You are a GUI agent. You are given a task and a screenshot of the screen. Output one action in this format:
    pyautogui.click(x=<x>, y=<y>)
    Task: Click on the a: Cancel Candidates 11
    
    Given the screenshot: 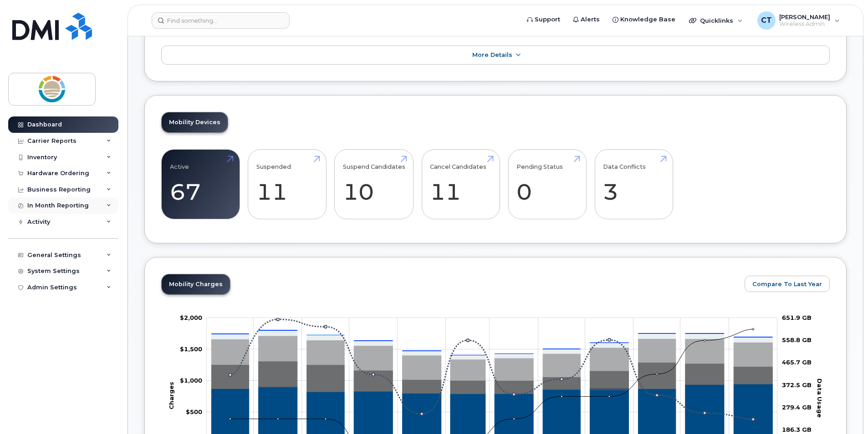 What is the action you would take?
    pyautogui.click(x=460, y=184)
    